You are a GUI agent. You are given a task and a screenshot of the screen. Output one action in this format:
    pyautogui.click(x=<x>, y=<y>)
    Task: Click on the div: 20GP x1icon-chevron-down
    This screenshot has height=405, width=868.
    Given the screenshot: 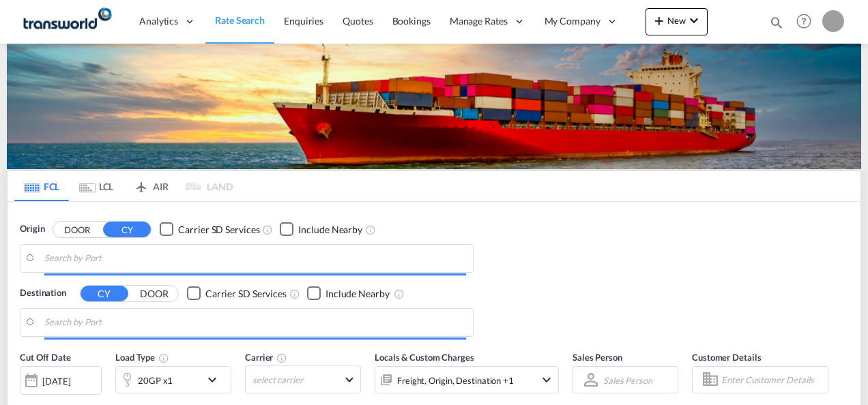 What is the action you would take?
    pyautogui.click(x=173, y=380)
    